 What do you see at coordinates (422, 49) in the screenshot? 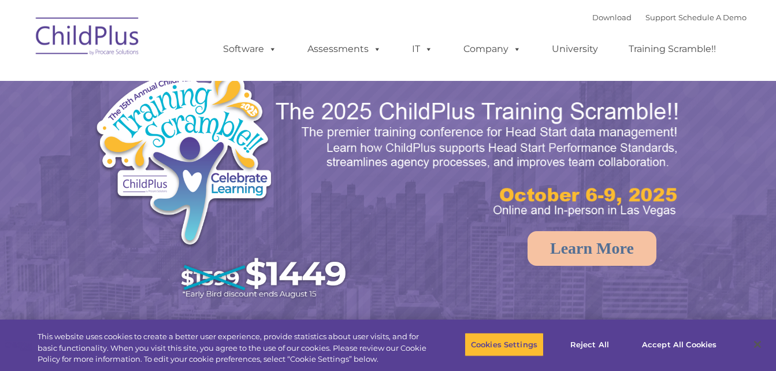
I see `a: IT` at bounding box center [422, 49].